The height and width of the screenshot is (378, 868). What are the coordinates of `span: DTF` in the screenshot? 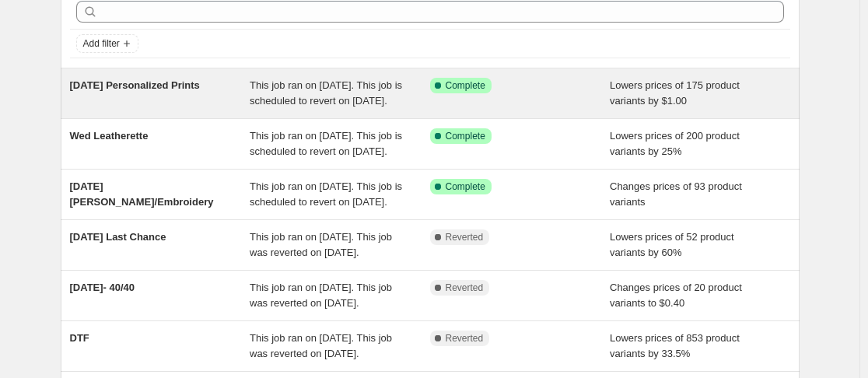 It's located at (79, 338).